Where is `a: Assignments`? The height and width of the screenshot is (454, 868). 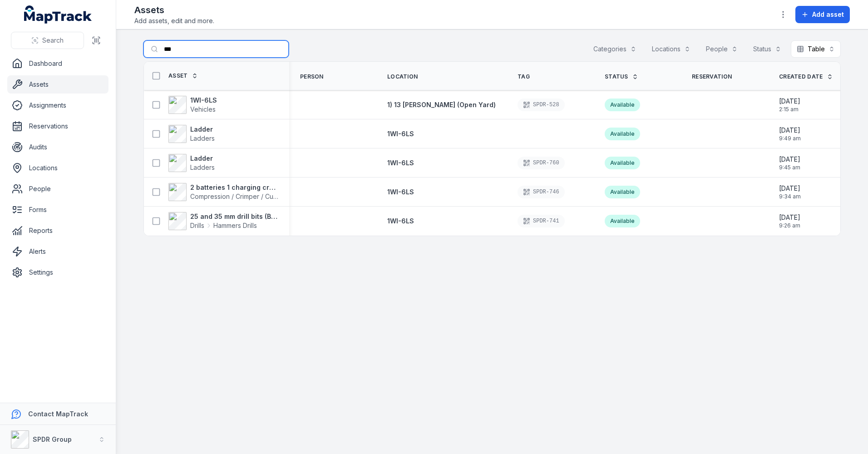 a: Assignments is located at coordinates (58, 106).